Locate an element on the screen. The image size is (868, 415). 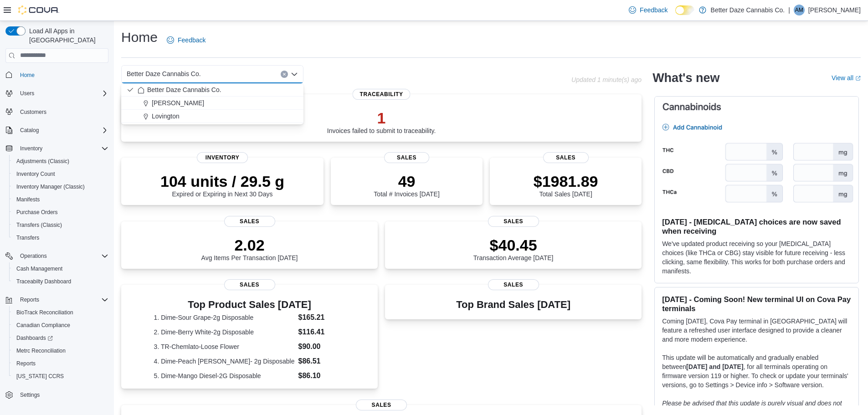
button: Customers is located at coordinates (57, 111).